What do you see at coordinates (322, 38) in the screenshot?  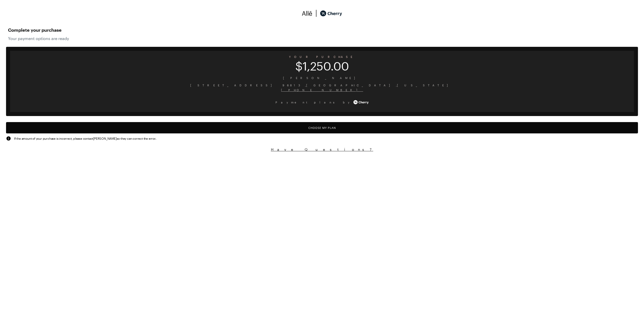 I see `span: Your payment options are ready` at bounding box center [322, 38].